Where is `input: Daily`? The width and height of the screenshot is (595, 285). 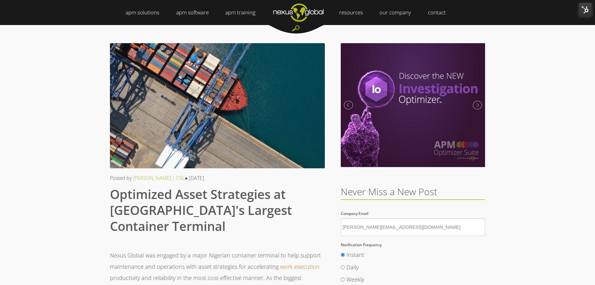 input: Daily is located at coordinates (343, 267).